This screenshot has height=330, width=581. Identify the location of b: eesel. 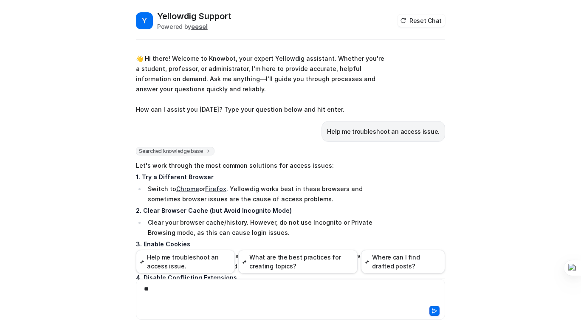
(199, 26).